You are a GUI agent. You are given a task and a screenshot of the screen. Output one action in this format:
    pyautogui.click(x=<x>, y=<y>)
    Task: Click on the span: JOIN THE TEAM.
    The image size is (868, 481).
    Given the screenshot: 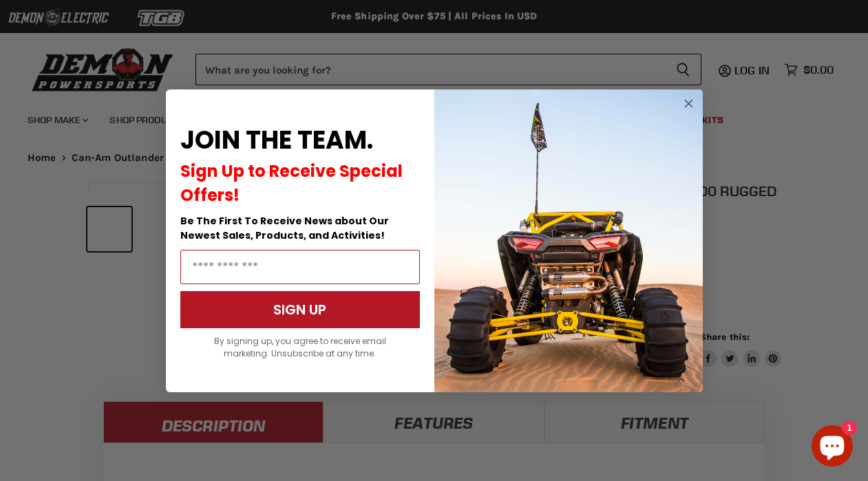 What is the action you would take?
    pyautogui.click(x=277, y=140)
    